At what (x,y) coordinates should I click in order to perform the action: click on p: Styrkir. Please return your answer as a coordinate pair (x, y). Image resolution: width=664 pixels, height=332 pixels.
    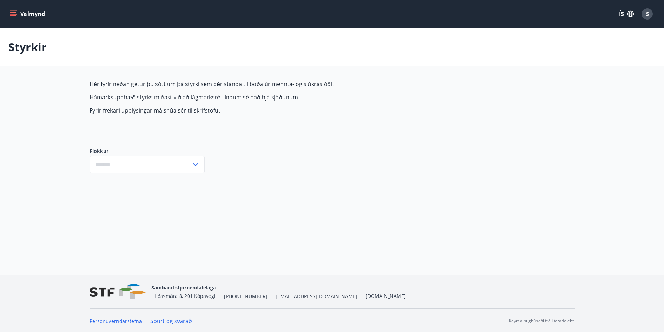
    Looking at the image, I should click on (28, 47).